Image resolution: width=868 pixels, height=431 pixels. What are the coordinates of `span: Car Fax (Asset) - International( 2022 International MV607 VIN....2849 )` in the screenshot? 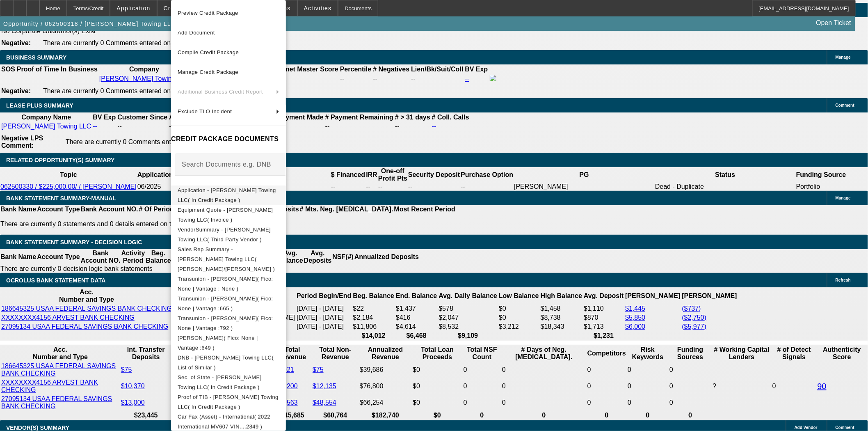 It's located at (224, 422).